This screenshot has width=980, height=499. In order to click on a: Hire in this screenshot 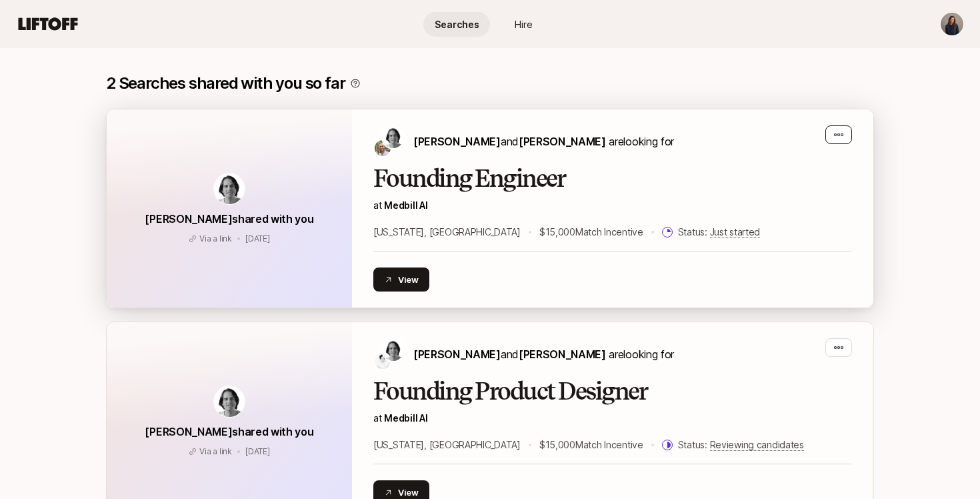, I will do `click(523, 24)`.